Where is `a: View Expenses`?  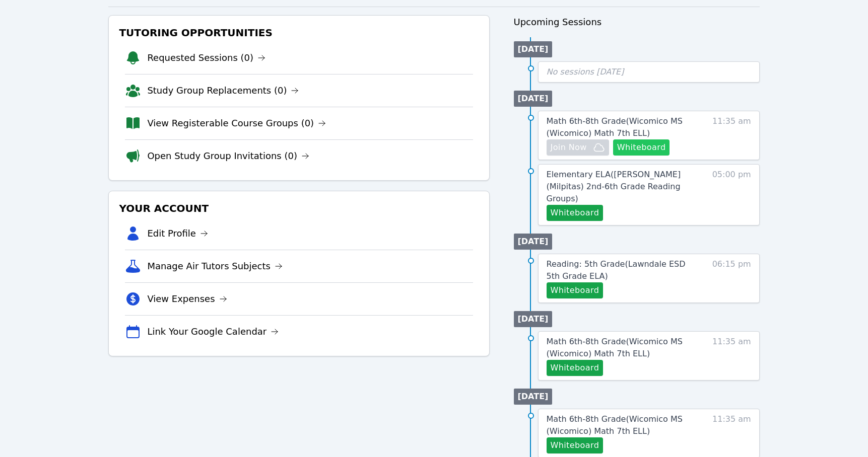 a: View Expenses is located at coordinates (187, 299).